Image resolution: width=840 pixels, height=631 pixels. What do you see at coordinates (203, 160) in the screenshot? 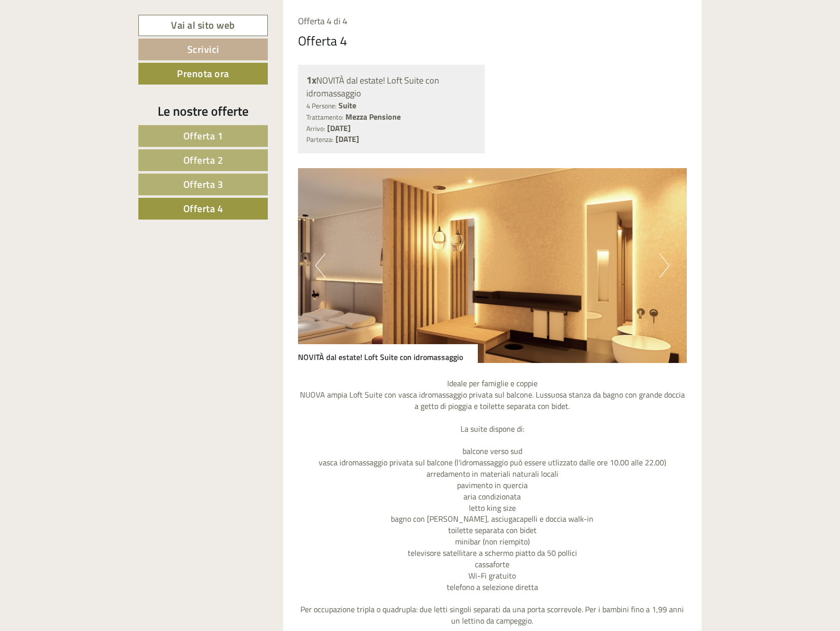
I see `span: Offerta 2` at bounding box center [203, 160].